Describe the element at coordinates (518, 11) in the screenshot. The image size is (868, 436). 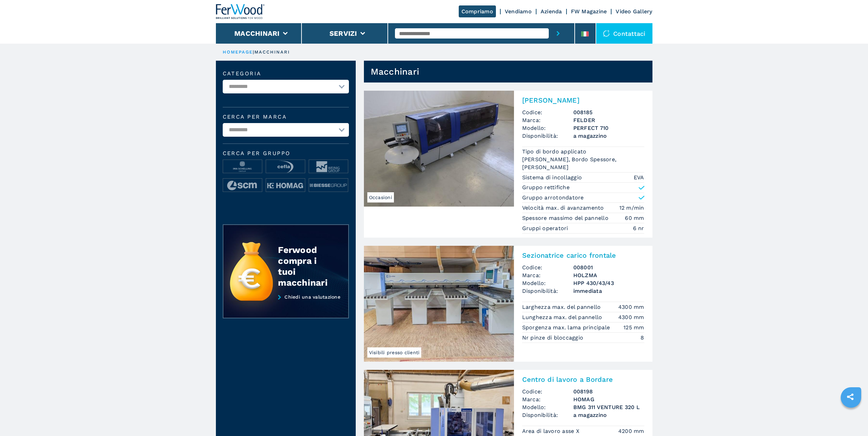
I see `a: Vendiamo` at that location.